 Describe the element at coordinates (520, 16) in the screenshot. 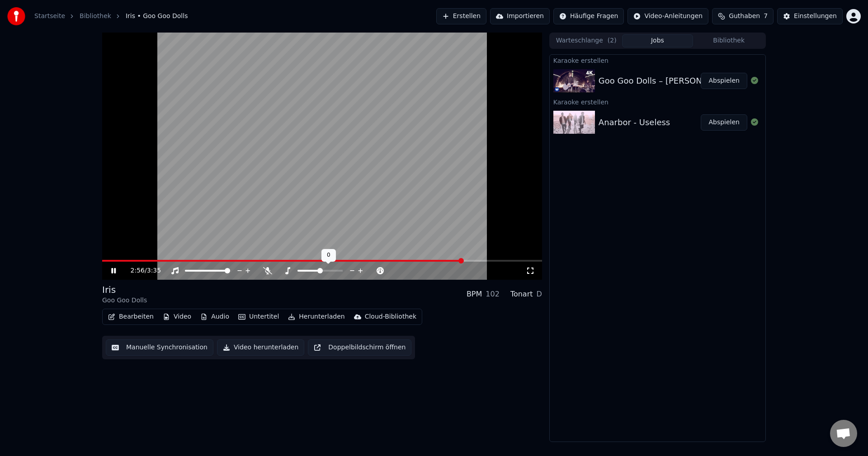

I see `button: Importieren` at that location.